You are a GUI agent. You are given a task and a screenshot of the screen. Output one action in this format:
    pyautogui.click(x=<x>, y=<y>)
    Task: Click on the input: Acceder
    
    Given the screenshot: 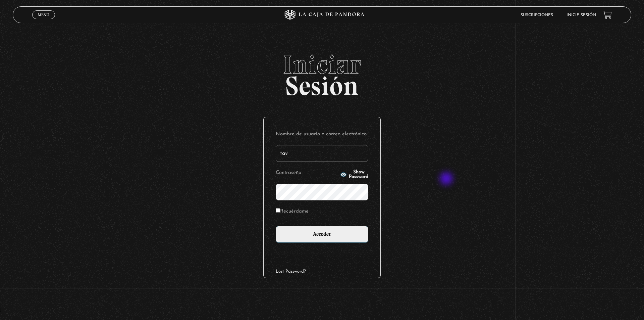 What is the action you would take?
    pyautogui.click(x=322, y=234)
    